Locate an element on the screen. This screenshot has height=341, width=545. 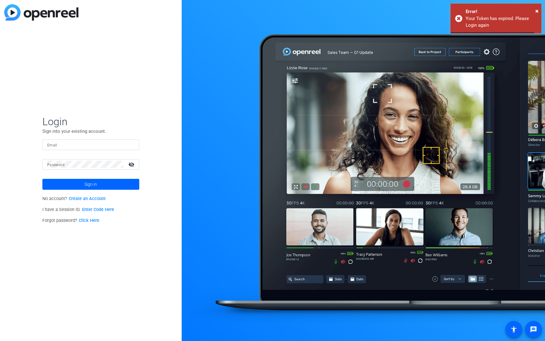
mat-icon: message is located at coordinates (534, 329).